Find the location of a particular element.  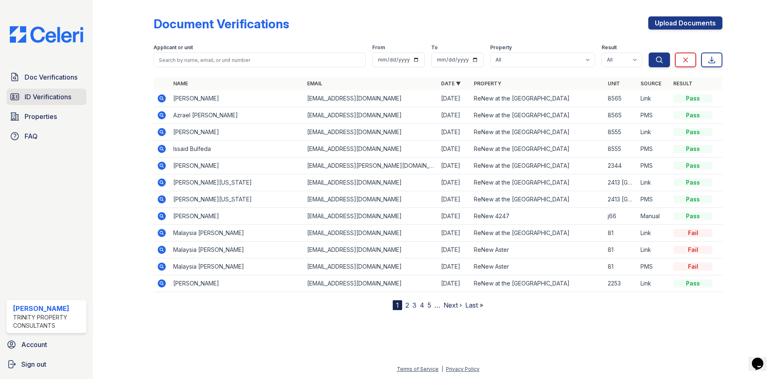

a: Properties is located at coordinates (46, 116).